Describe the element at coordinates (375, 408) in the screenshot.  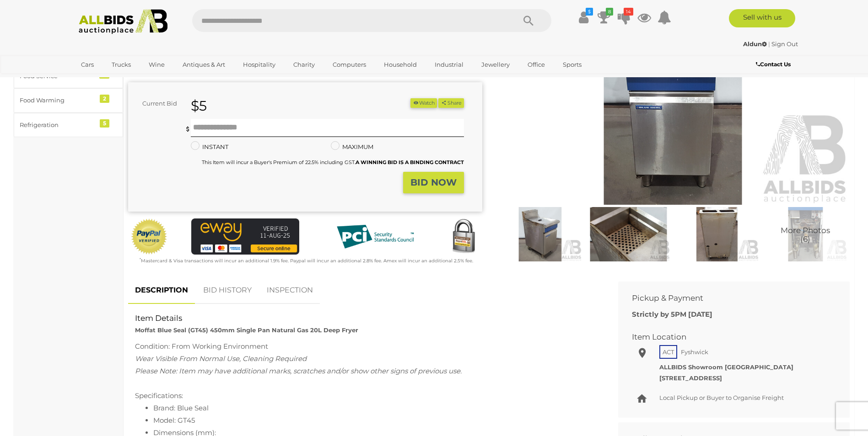
I see `li: Brand: Blue Seal` at that location.